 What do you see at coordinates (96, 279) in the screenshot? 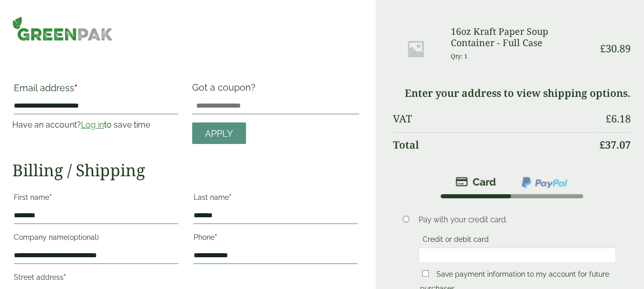
I see `label: Street address` at bounding box center [96, 279].